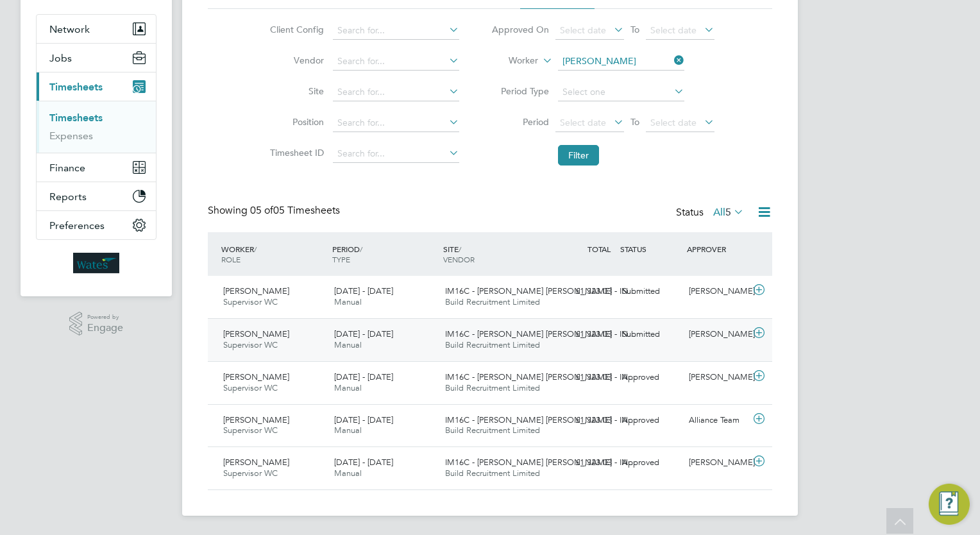  What do you see at coordinates (717, 420) in the screenshot?
I see `div: Alliance Team` at bounding box center [717, 420].